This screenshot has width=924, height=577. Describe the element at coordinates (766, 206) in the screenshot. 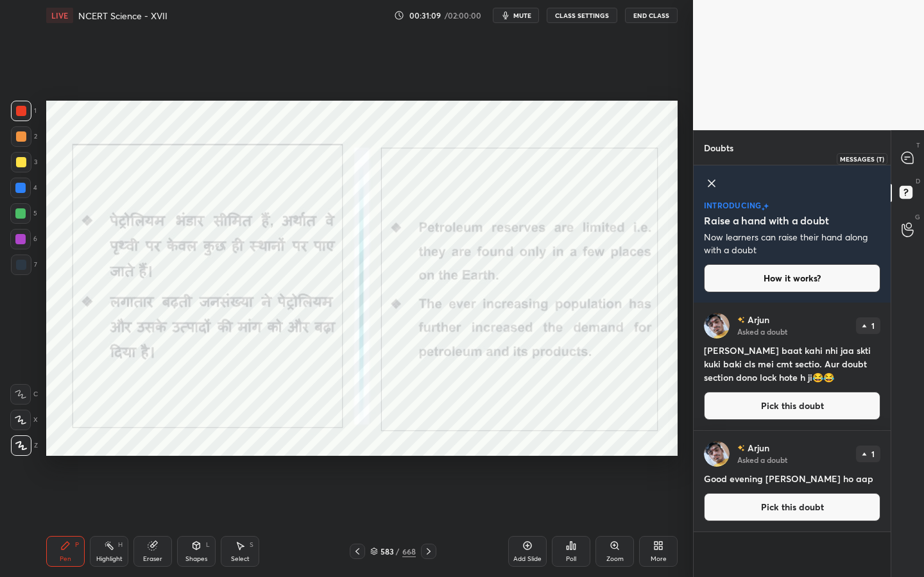

I see `img: large-star.026637fe.svg` at that location.